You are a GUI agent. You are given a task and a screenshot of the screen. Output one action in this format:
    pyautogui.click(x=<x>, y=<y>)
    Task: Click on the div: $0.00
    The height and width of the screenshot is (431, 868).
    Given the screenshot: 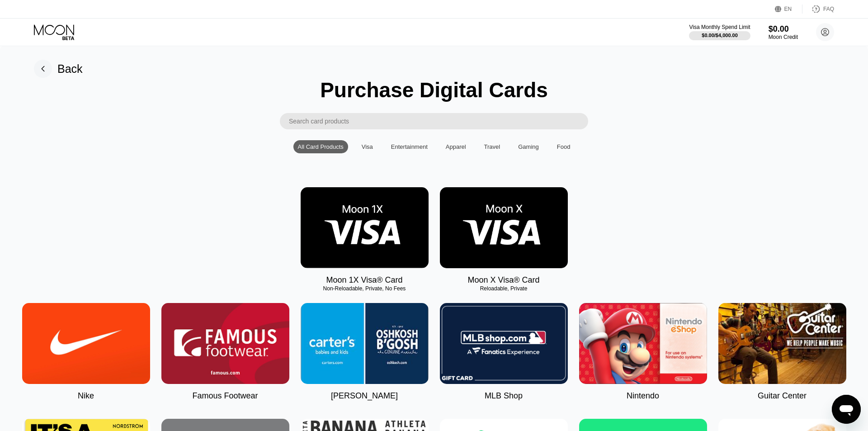 What is the action you would take?
    pyautogui.click(x=783, y=29)
    